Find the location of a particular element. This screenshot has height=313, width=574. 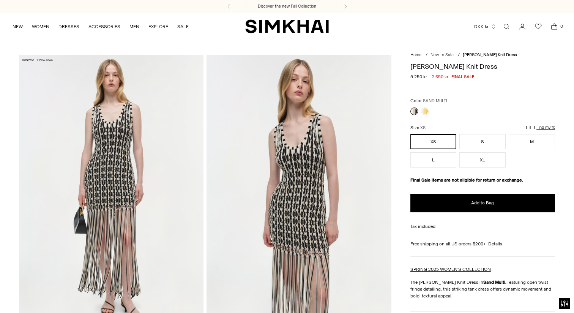

button: XL is located at coordinates (482, 160).